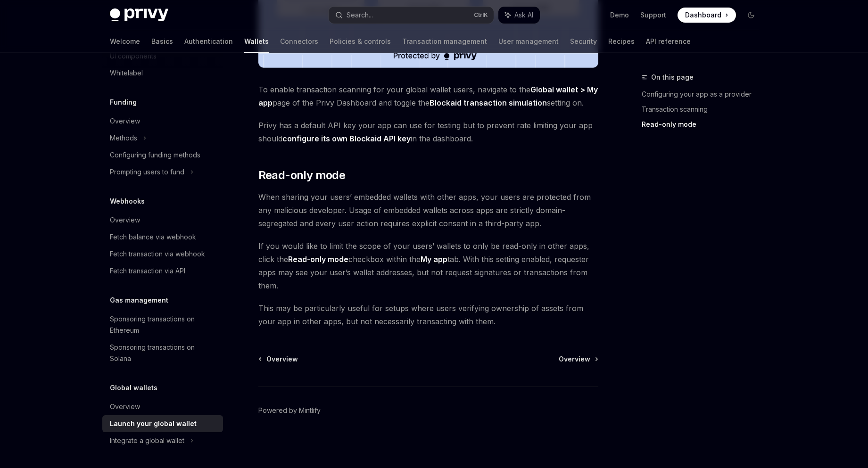 The image size is (868, 468). I want to click on a: Support, so click(653, 15).